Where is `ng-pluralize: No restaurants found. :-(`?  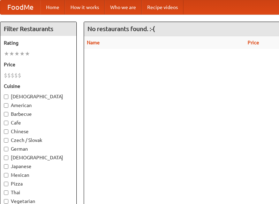 ng-pluralize: No restaurants found. :-( is located at coordinates (121, 29).